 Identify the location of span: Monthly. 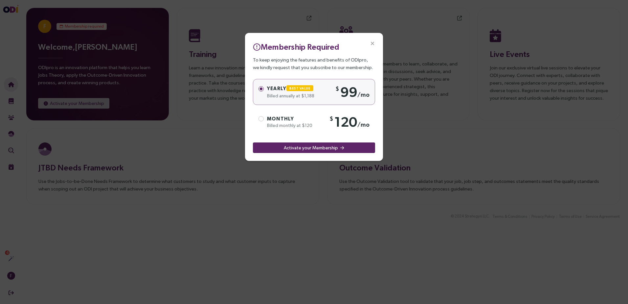
(281, 118).